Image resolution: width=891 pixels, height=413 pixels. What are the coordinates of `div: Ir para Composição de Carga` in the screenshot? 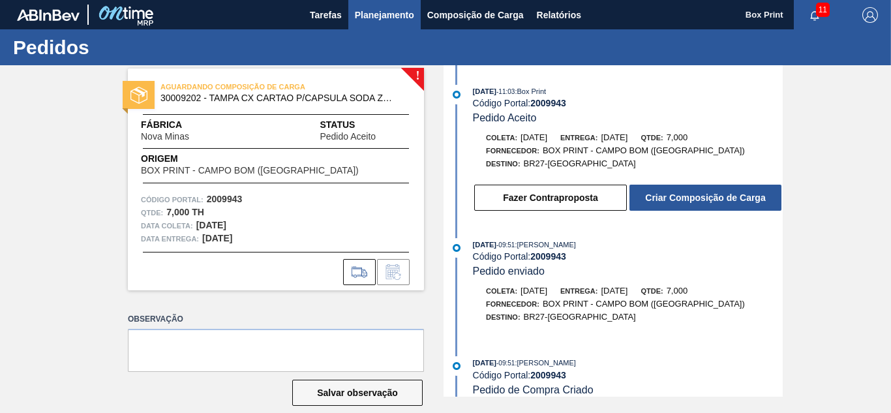 It's located at (359, 272).